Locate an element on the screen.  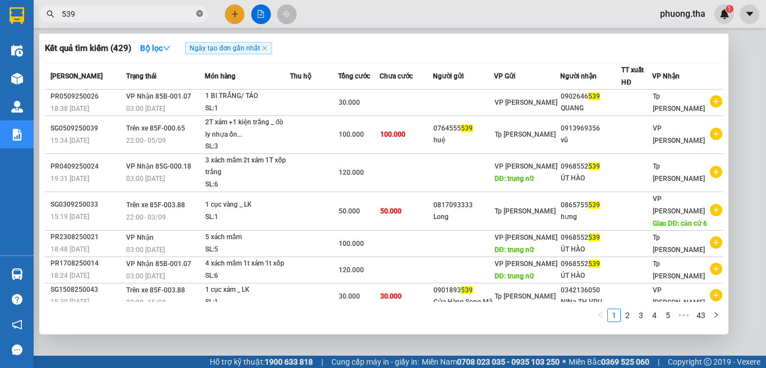
span: Giao DĐ: căn cứ 6 is located at coordinates (679, 224).